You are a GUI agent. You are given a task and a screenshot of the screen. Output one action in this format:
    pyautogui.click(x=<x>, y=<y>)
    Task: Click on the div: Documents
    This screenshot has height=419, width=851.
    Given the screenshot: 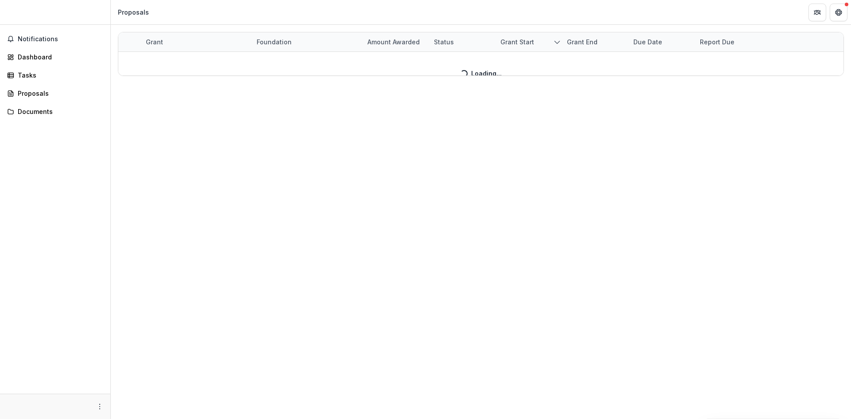 What is the action you would take?
    pyautogui.click(x=59, y=111)
    